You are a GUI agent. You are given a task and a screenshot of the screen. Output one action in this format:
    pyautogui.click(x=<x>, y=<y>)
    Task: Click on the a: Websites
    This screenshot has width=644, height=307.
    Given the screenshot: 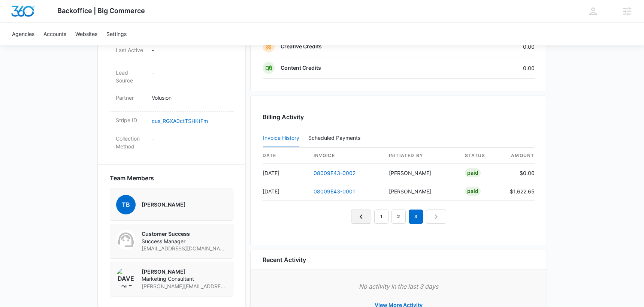 What is the action you would take?
    pyautogui.click(x=86, y=34)
    